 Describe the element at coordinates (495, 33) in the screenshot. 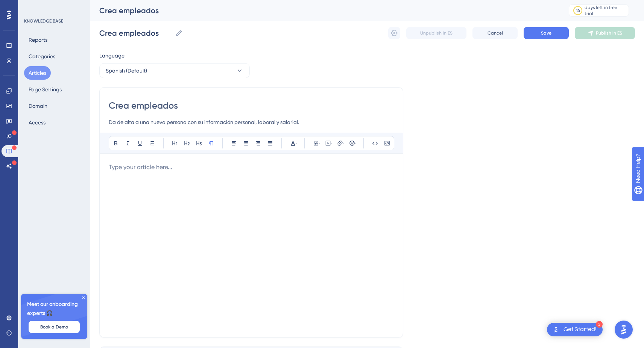

I see `span: Cancel` at that location.